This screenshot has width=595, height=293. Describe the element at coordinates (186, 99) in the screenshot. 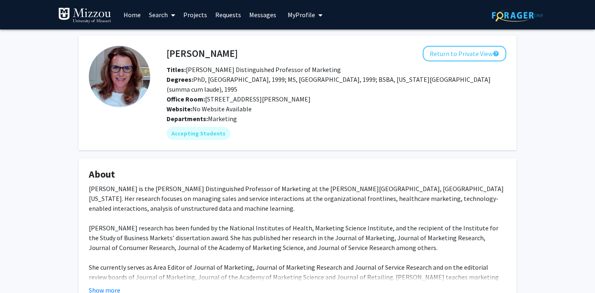

I see `b: Office Room:` at that location.